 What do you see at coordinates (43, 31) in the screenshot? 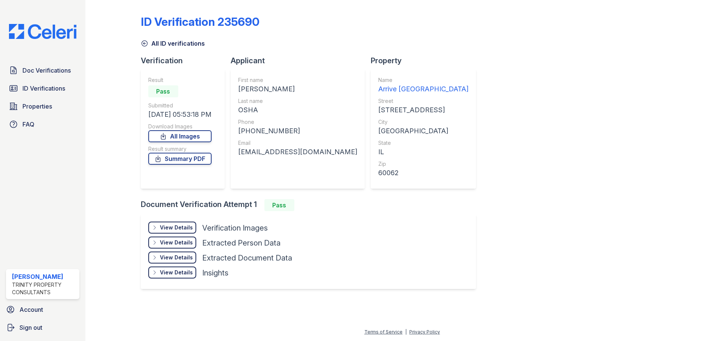
I see `img: CE_Logo_Blue-a8612792a0a2168367f1c8372b55b34899dd931a85d93a1a3d3e32e68fde9ad4.png` at bounding box center [43, 31].